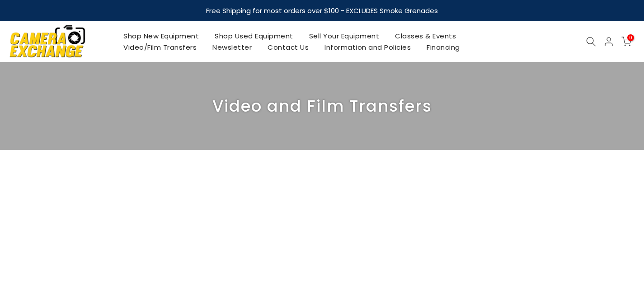 The image size is (644, 292). Describe the element at coordinates (233, 47) in the screenshot. I see `a: Newsletter` at that location.